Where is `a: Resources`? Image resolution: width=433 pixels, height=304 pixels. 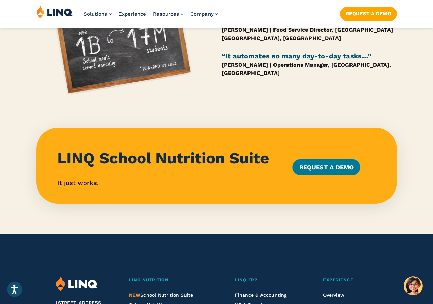
a: Resources is located at coordinates (168, 14).